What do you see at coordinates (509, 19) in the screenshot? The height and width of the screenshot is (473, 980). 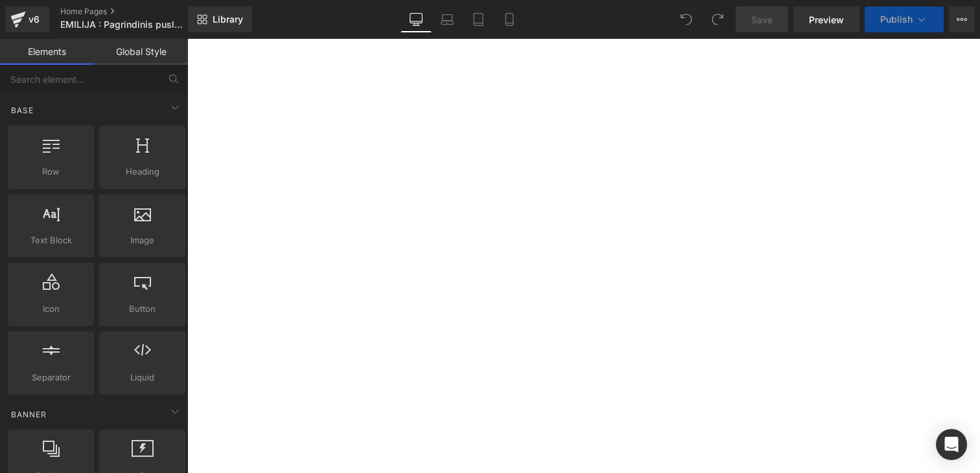 I see `a: Mobile` at bounding box center [509, 19].